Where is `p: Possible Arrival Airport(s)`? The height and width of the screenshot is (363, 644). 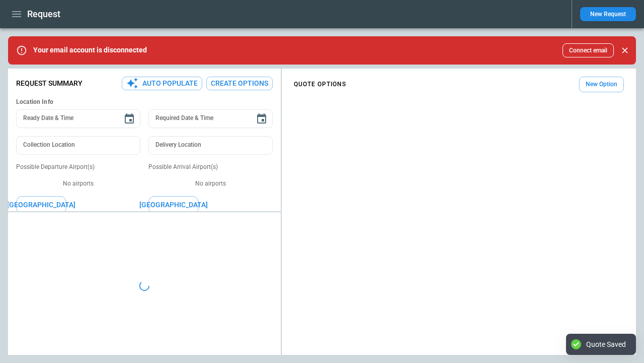
p: Possible Arrival Airport(s) is located at coordinates (210, 167).